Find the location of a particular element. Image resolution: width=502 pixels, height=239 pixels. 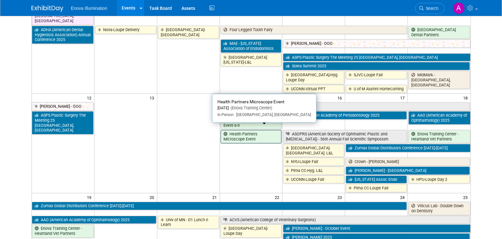

a: Solea Summit 2025 is located at coordinates (376, 66).